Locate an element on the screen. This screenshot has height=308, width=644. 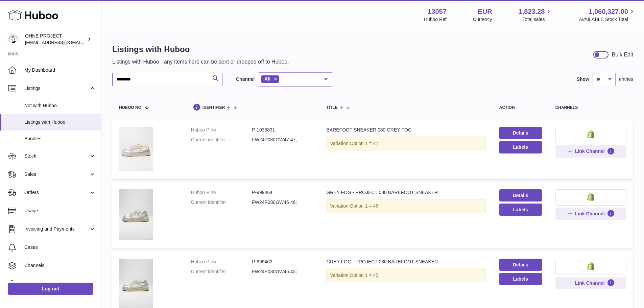
div: Currency is located at coordinates (482, 19).